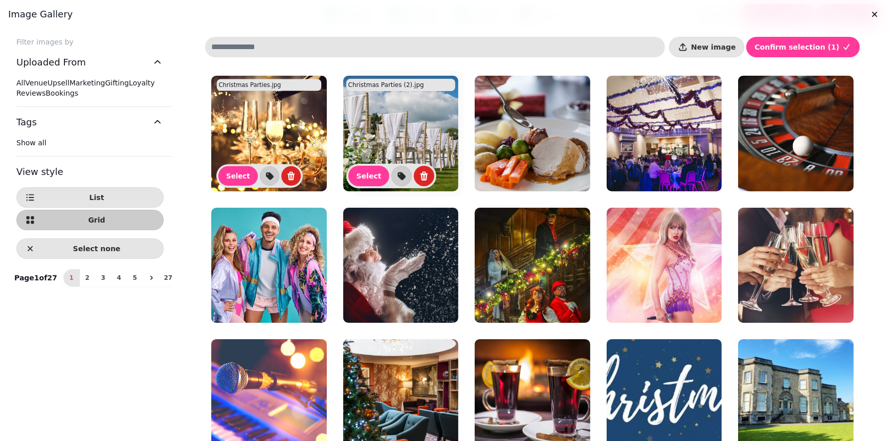 The height and width of the screenshot is (441, 889). Describe the element at coordinates (72, 278) in the screenshot. I see `span: 1` at that location.